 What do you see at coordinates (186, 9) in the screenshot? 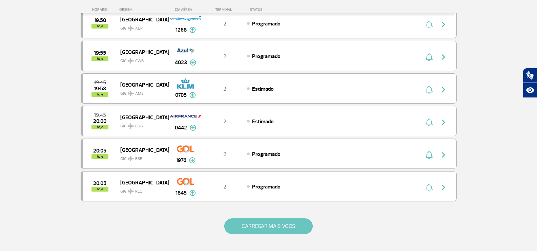
I see `div: CIA AÉREA` at bounding box center [186, 9].